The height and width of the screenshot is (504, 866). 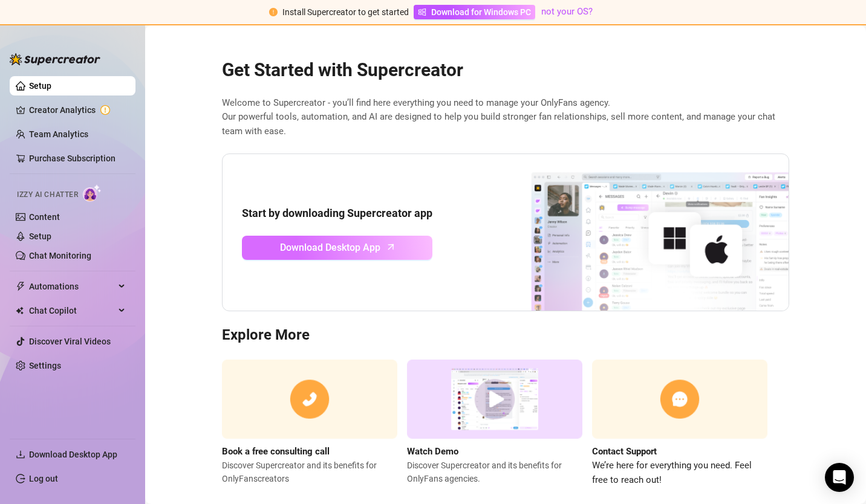 What do you see at coordinates (310, 399) in the screenshot?
I see `img: consulting call` at bounding box center [310, 399].